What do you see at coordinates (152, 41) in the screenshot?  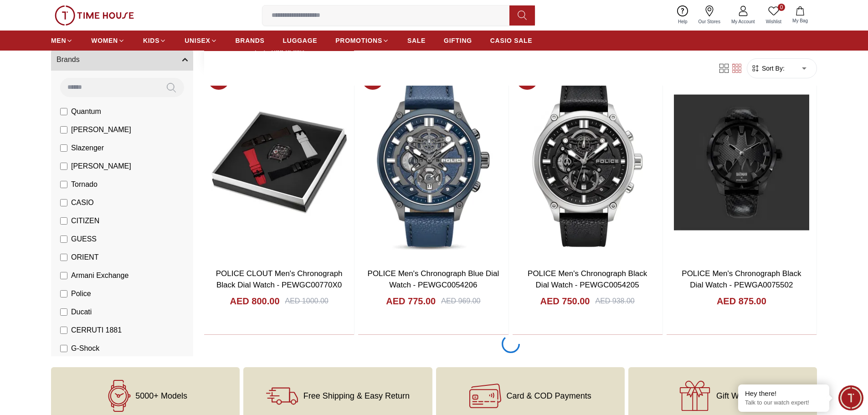 I see `span: KIDS` at bounding box center [152, 41].